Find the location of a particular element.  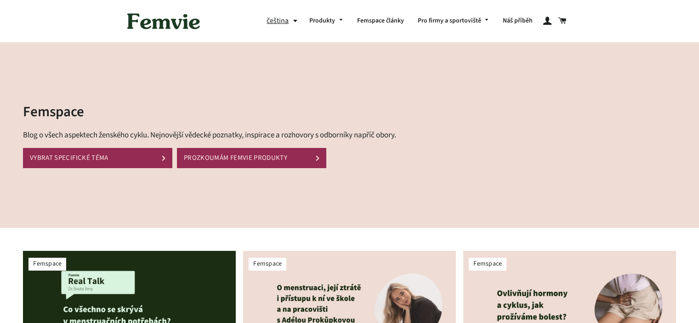

a: Produkty is located at coordinates (326, 21).